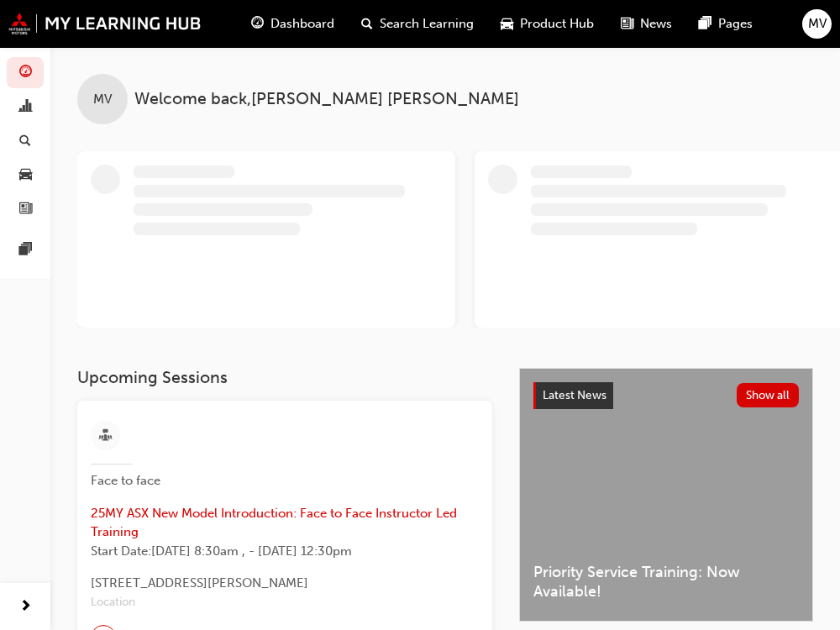 Image resolution: width=840 pixels, height=630 pixels. What do you see at coordinates (726, 23) in the screenshot?
I see `a: pages-iconPages` at bounding box center [726, 23].